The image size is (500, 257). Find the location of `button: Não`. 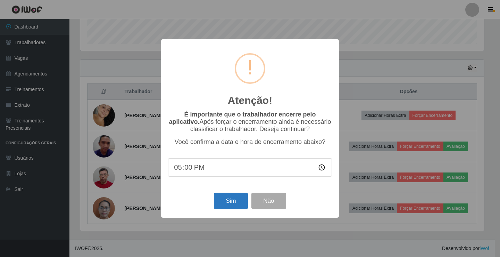

button: Não is located at coordinates (268, 200).